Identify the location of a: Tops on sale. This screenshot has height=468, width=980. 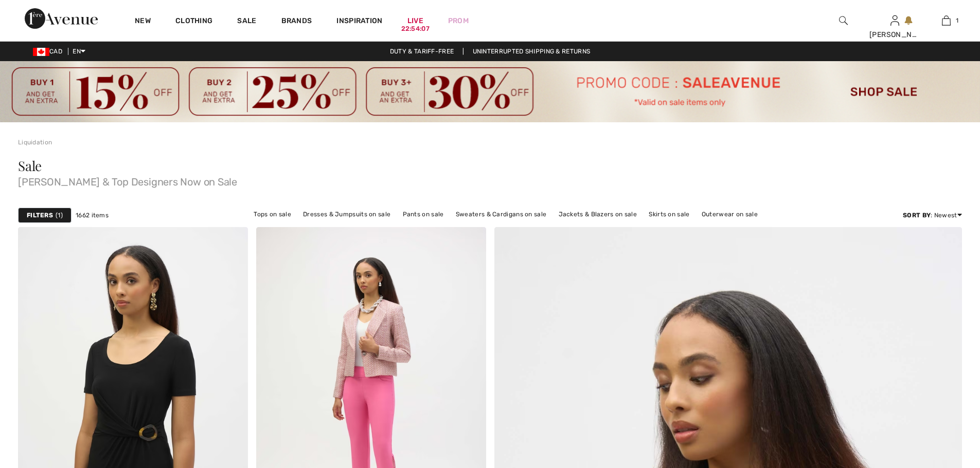
(272, 214).